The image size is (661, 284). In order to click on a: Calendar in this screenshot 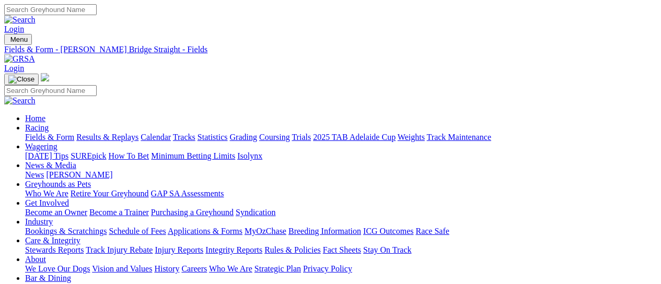, I will do `click(156, 137)`.